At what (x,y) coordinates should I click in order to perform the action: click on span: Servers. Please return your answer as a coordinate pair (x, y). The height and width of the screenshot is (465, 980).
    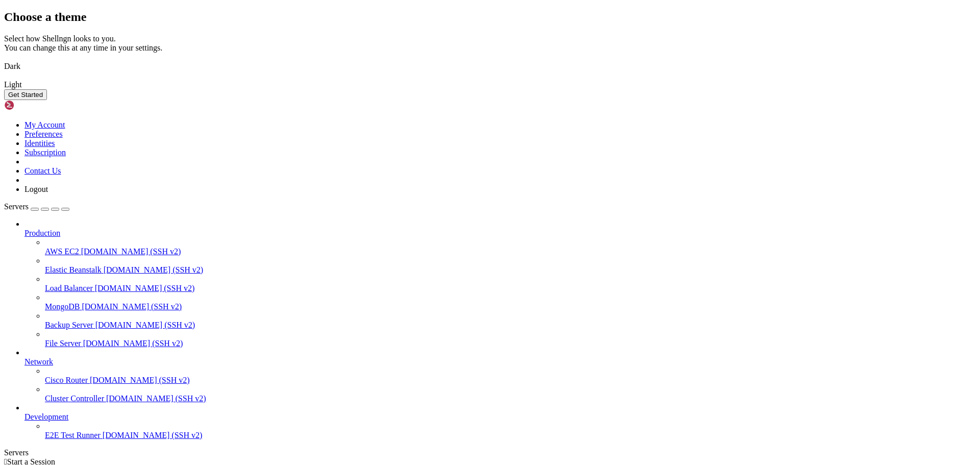
    Looking at the image, I should click on (16, 207).